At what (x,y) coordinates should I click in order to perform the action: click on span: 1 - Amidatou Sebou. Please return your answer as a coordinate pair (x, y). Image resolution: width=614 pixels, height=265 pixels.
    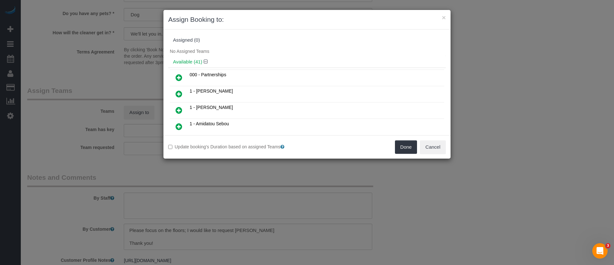
    Looking at the image, I should click on (209, 124).